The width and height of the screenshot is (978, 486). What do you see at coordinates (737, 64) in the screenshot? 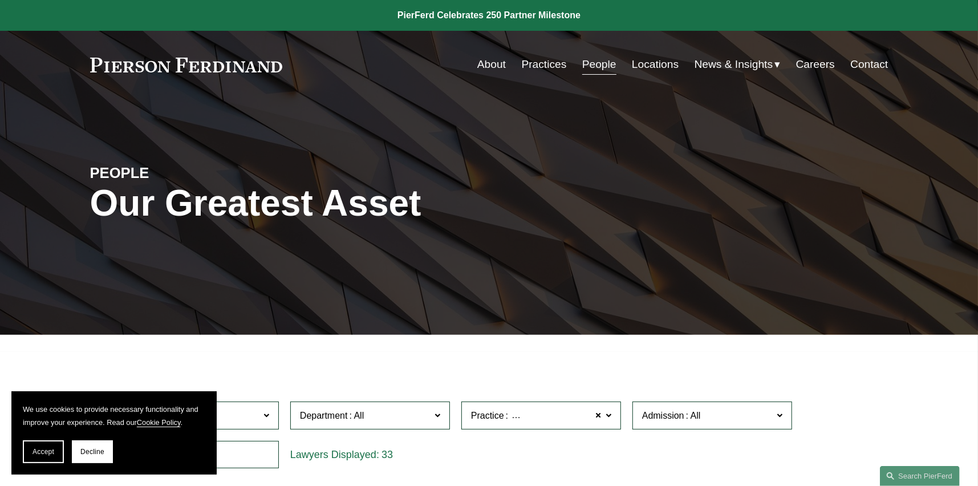
I see `a: folder dropdown` at bounding box center [737, 64].